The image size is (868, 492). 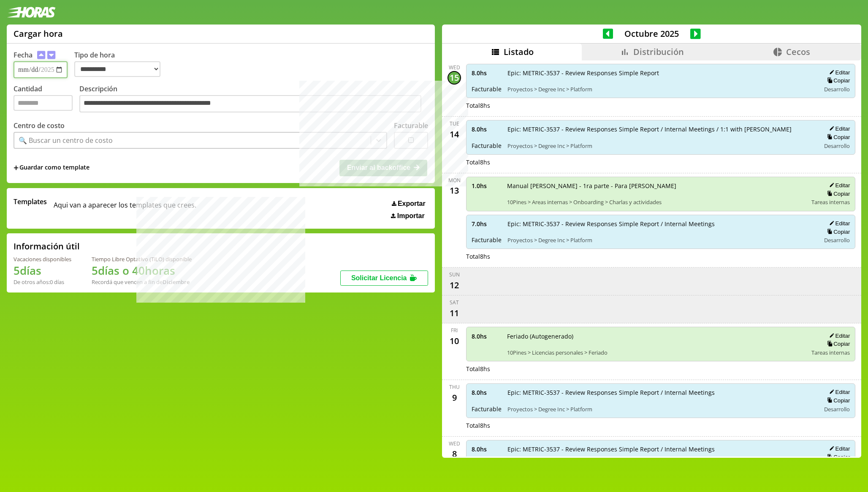 What do you see at coordinates (251, 104) in the screenshot?
I see `textarea: Descripción` at bounding box center [251, 104].